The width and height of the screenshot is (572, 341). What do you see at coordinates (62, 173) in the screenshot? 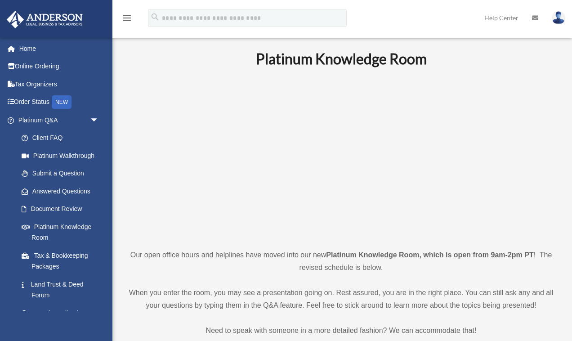
I see `a: Submit a Question` at bounding box center [62, 173].